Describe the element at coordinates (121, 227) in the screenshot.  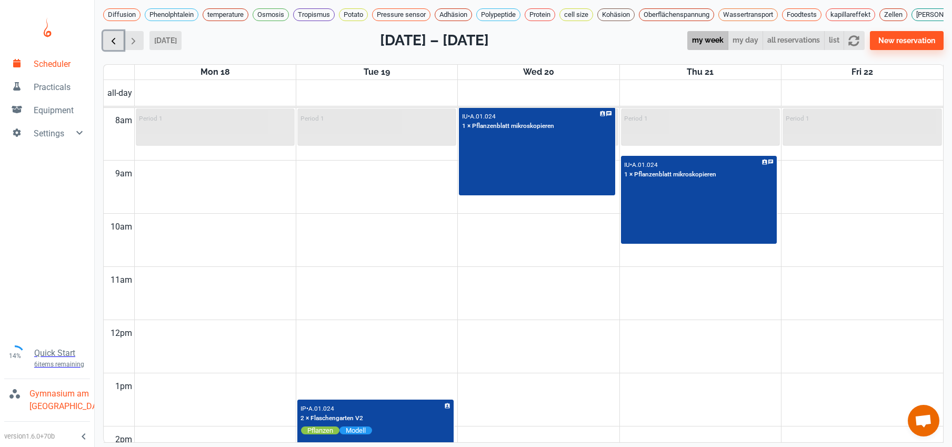
I see `div: 10am` at that location.